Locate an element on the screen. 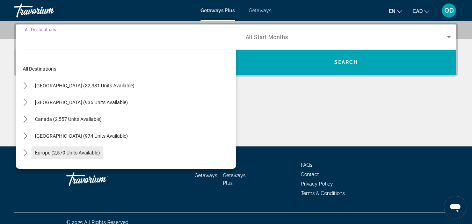  button: Change currency is located at coordinates (421, 11).